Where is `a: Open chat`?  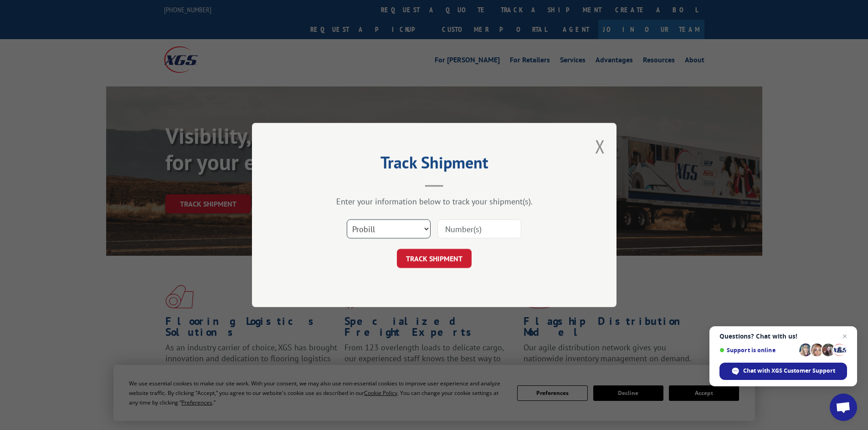 a: Open chat is located at coordinates (843, 407).